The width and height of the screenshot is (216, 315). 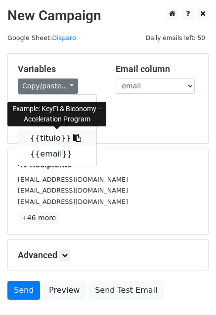 I want to click on span: Daily emails left: 50, so click(x=175, y=38).